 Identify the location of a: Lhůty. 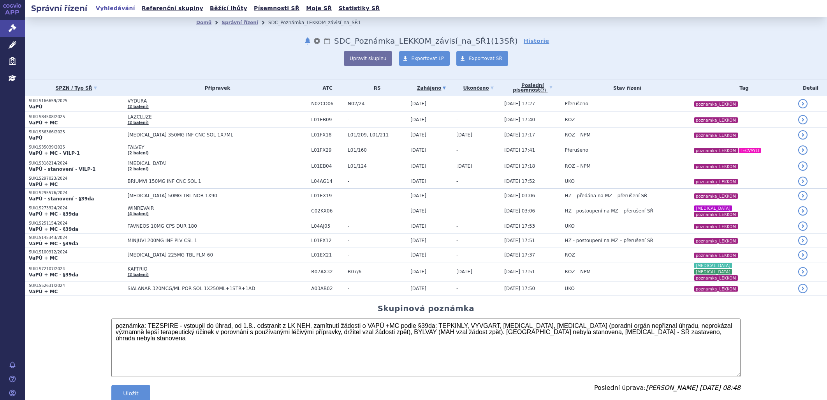
(327, 41).